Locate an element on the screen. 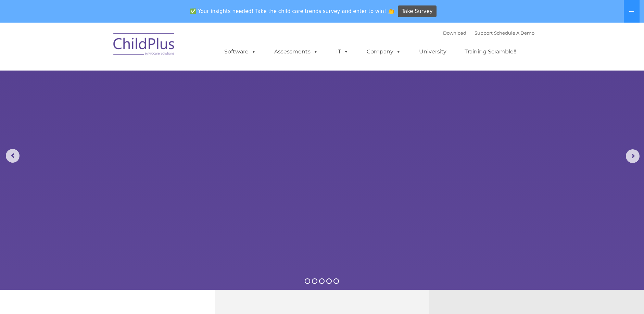  a: Download is located at coordinates (455, 33).